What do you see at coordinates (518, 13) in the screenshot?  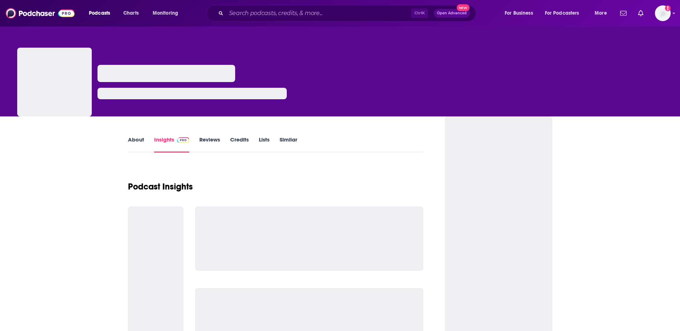 I see `span: For Business` at bounding box center [518, 13].